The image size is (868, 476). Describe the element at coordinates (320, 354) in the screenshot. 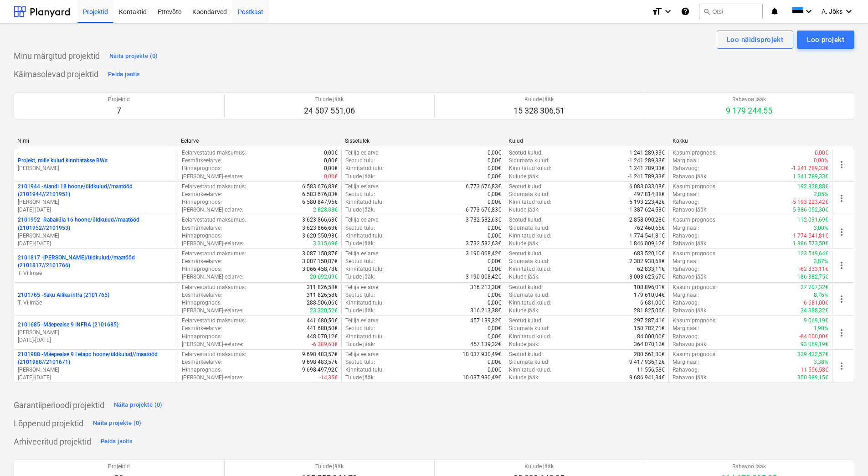

I see `p: 9 698 483,57€` at that location.